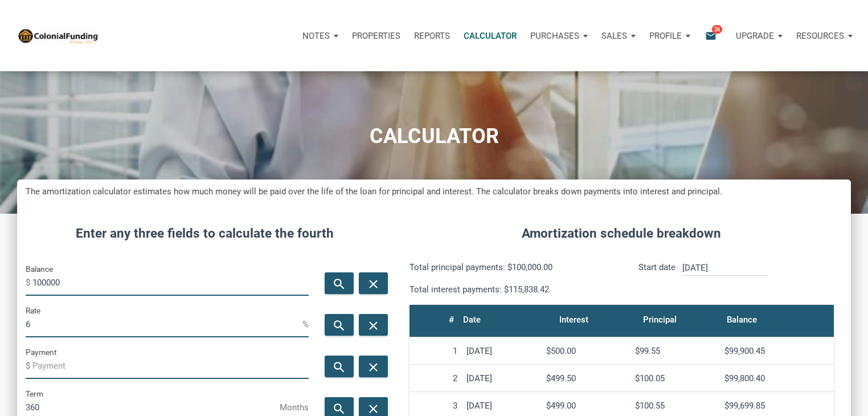 The height and width of the screenshot is (416, 868). Describe the element at coordinates (777, 406) in the screenshot. I see `div: $99,699.85` at that location.